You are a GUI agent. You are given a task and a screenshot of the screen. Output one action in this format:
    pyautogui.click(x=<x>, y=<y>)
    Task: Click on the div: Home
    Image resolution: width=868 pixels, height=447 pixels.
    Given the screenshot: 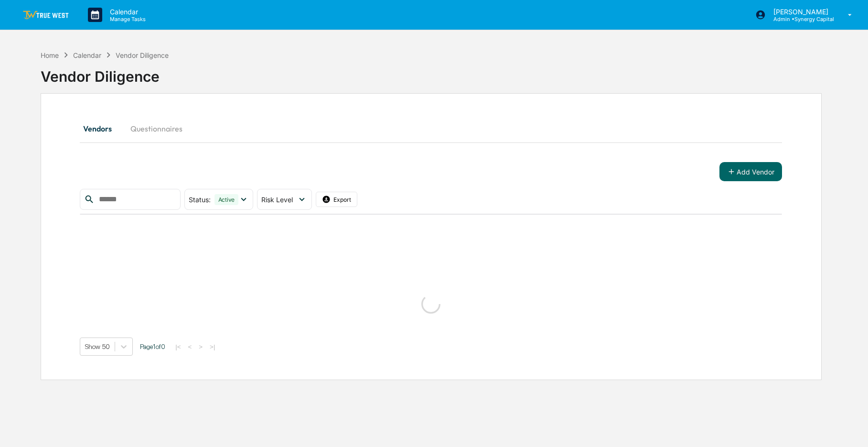 What is the action you would take?
    pyautogui.click(x=50, y=55)
    